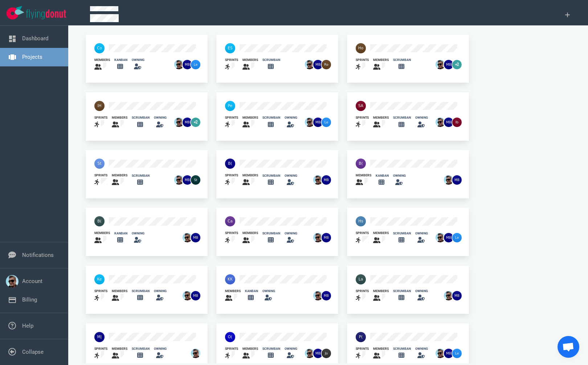 This screenshot has width=588, height=365. What do you see at coordinates (33, 352) in the screenshot?
I see `a: Collapse` at bounding box center [33, 352].